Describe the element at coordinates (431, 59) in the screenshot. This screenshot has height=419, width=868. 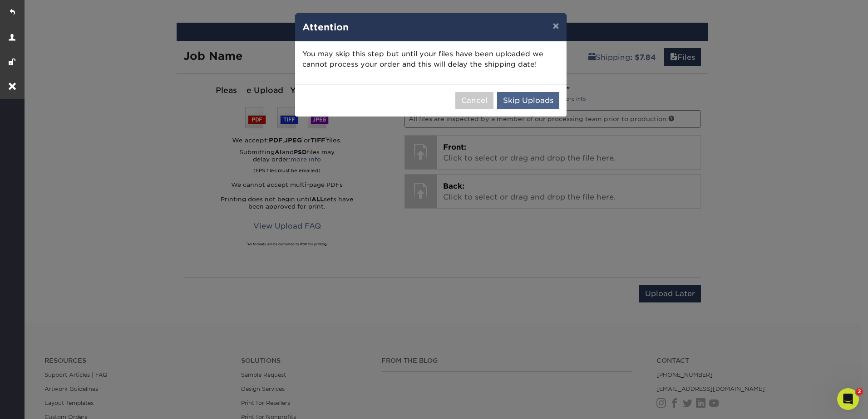
I see `p: You may skip this step but until your files have been uploaded we cannot process your order and t...` at that location.